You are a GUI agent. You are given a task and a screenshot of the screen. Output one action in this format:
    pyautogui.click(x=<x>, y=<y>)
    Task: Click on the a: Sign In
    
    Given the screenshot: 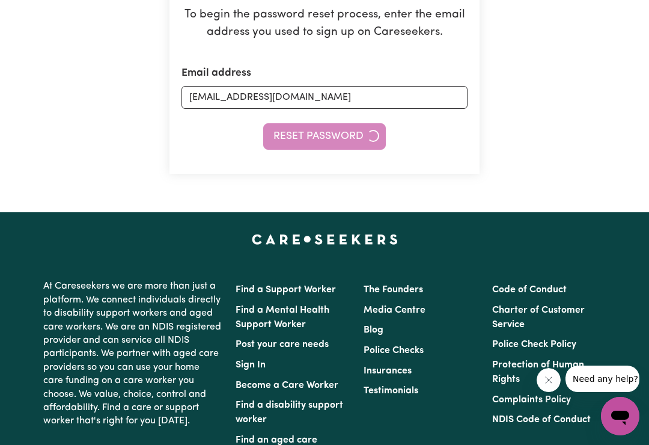 What is the action you would take?
    pyautogui.click(x=251, y=365)
    